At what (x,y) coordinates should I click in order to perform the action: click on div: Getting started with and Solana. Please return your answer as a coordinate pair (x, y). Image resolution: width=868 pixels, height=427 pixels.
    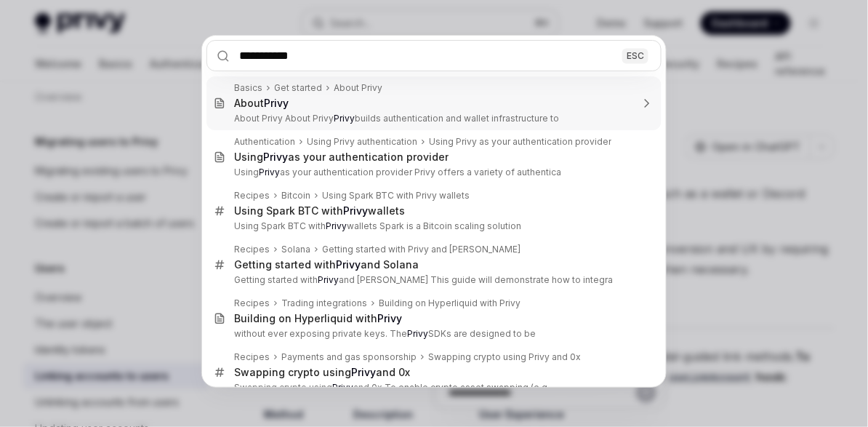
    Looking at the image, I should click on (326, 264).